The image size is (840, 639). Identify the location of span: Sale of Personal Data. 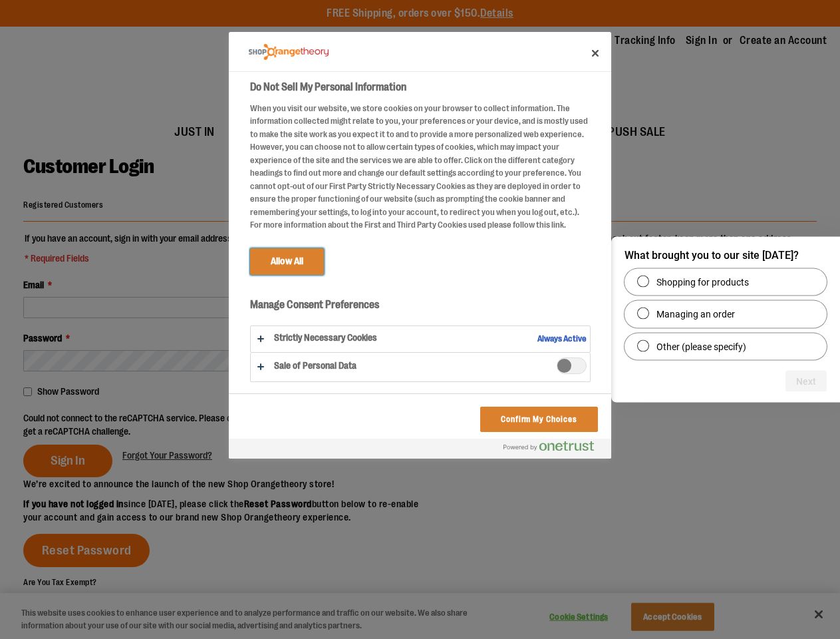
(571, 366).